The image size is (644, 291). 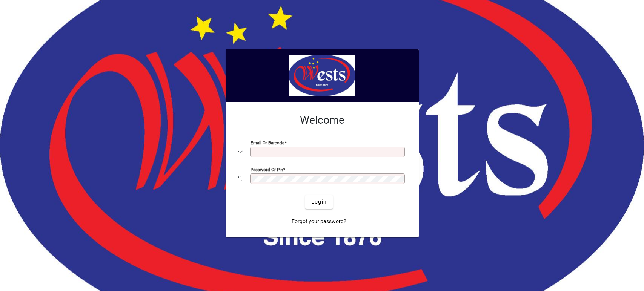 What do you see at coordinates (267, 143) in the screenshot?
I see `mat-label: Email or Barcode` at bounding box center [267, 143].